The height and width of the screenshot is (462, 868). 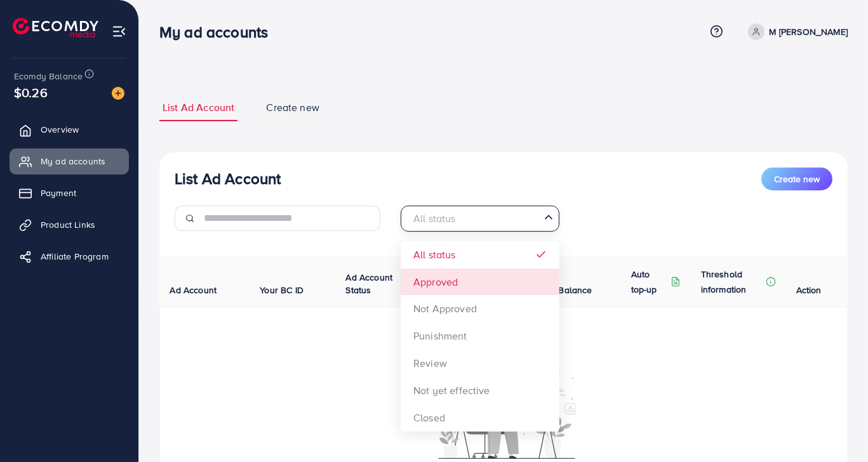 What do you see at coordinates (480, 363) in the screenshot?
I see `li: Review` at bounding box center [480, 363].